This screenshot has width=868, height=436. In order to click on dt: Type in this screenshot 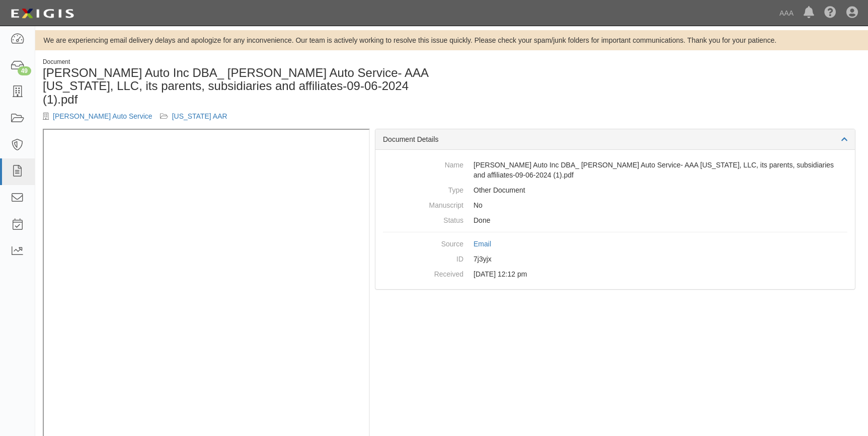, I will do `click(423, 188)`.